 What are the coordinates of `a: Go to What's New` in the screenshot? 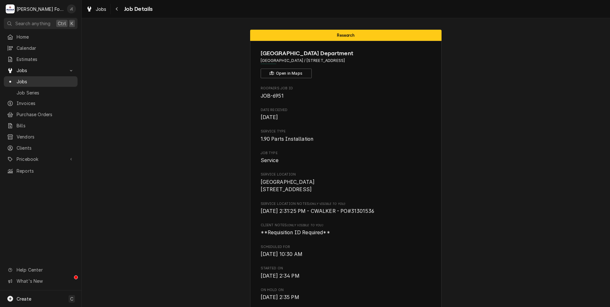 It's located at (41, 281).